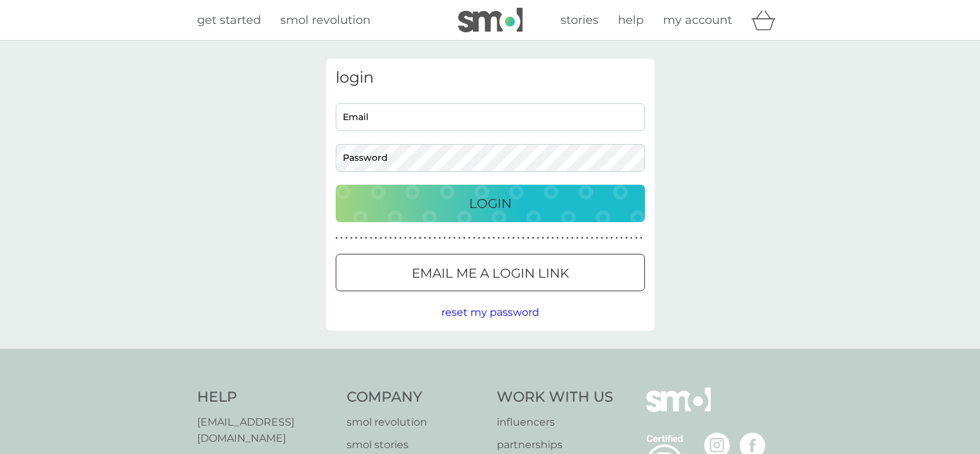 The height and width of the screenshot is (454, 980). What do you see at coordinates (490, 203) in the screenshot?
I see `button: Login` at bounding box center [490, 203].